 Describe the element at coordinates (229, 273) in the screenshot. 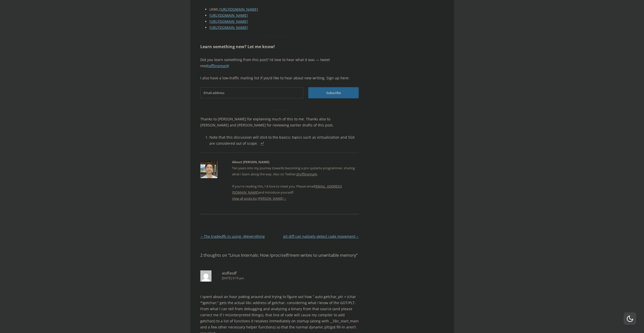

I see `b: asdfasdf` at that location.